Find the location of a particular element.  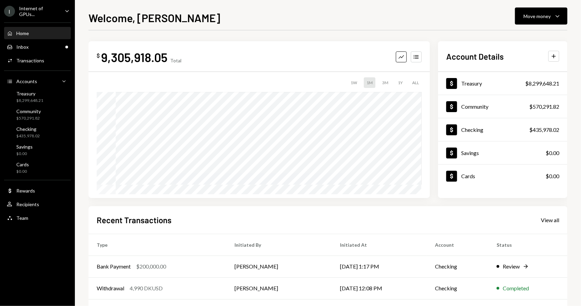

div: 1W is located at coordinates (354, 82).